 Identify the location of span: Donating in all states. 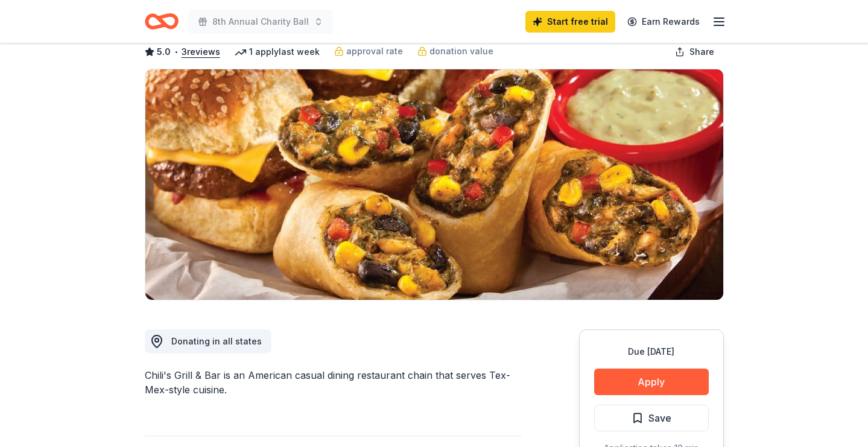
(217, 341).